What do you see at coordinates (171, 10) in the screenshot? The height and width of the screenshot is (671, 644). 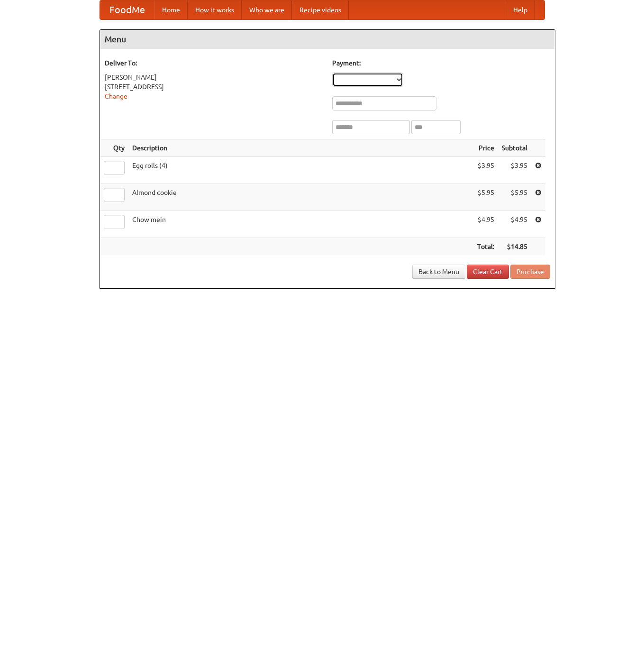 I see `a: Home` at bounding box center [171, 10].